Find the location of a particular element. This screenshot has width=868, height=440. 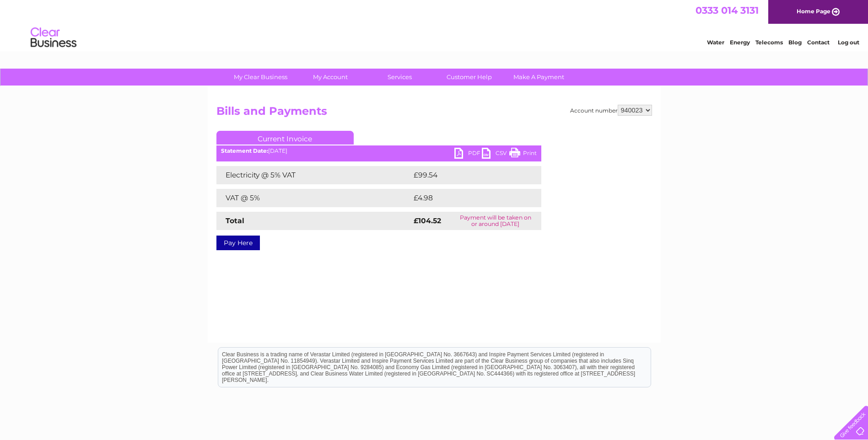

a: Contact is located at coordinates (818, 42).